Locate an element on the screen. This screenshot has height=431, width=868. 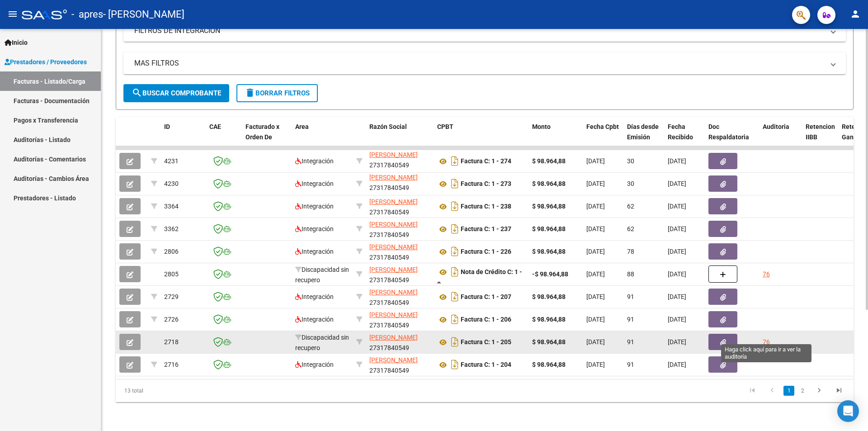
span: CAE is located at coordinates (215, 126).